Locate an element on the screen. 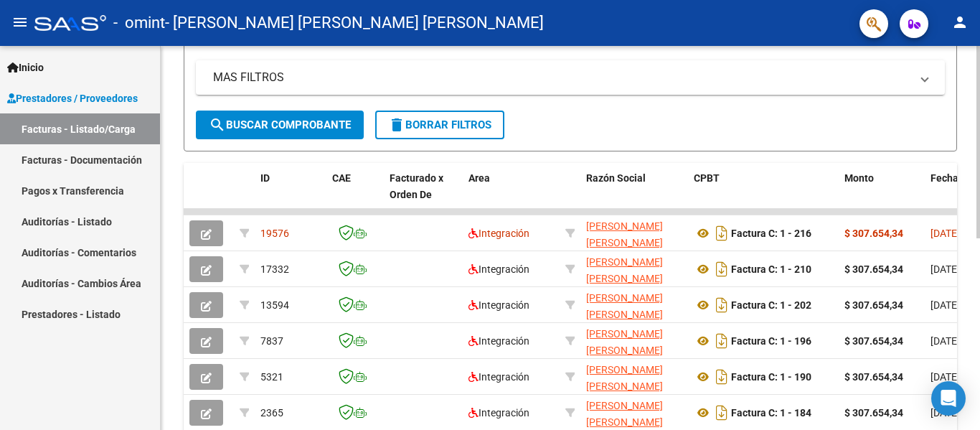 This screenshot has width=980, height=430. strong: Factura C: 1 - 184 is located at coordinates (771, 413).